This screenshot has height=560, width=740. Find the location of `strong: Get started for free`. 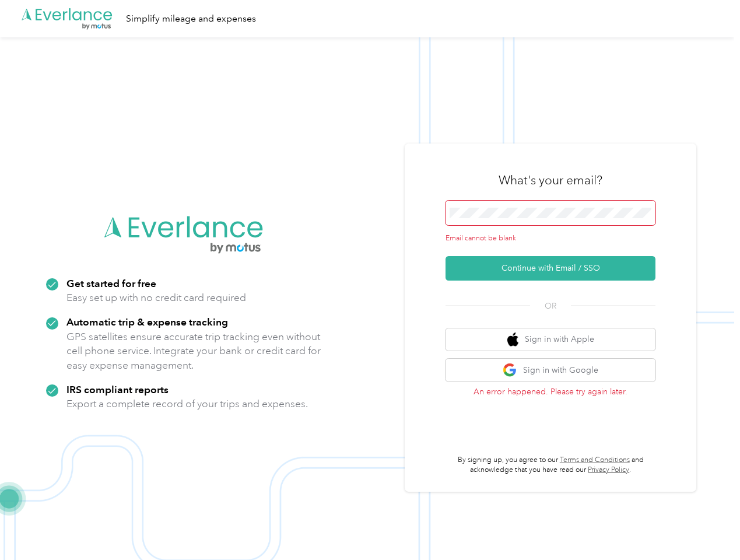

strong: Get started for free is located at coordinates (111, 282).